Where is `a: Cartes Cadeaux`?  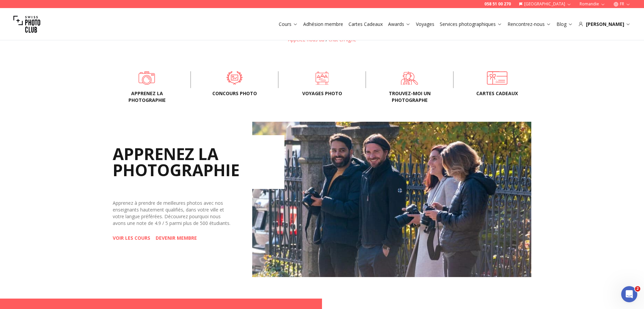
a: Cartes Cadeaux is located at coordinates (366, 24).